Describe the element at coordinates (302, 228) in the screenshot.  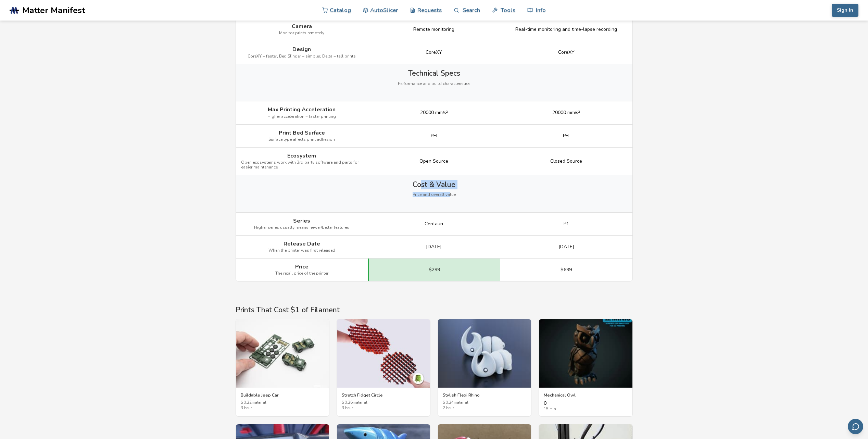
I see `span: Higher series usually means newer/better features` at that location.